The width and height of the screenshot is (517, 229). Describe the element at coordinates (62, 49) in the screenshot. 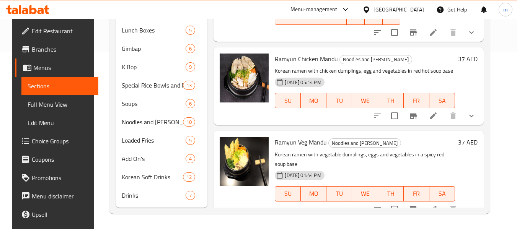

I see `span: Branches` at that location.